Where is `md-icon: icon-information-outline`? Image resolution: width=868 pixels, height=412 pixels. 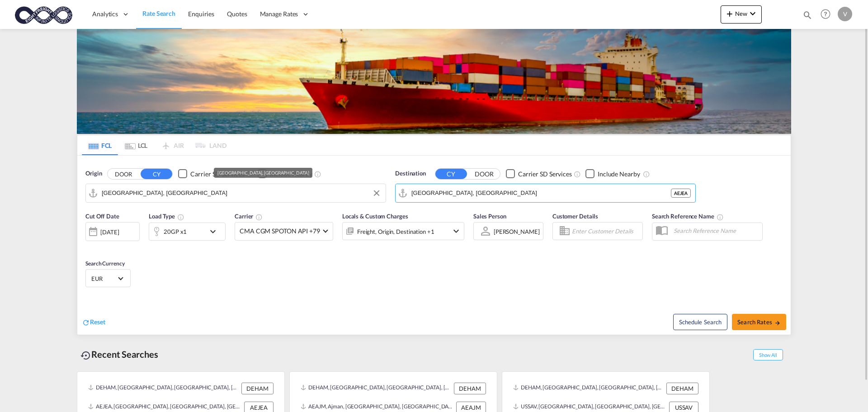
md-icon: icon-information-outline is located at coordinates (181, 217).